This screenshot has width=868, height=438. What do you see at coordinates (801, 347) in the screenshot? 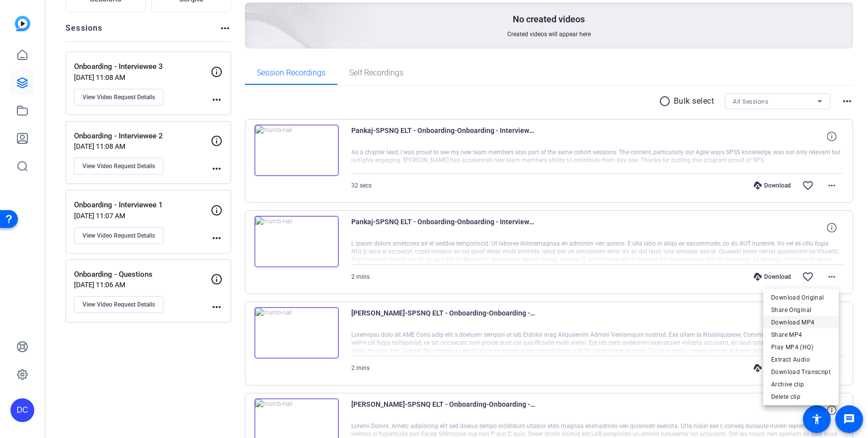
I see `span: Play MP4 (HQ)` at bounding box center [801, 347].